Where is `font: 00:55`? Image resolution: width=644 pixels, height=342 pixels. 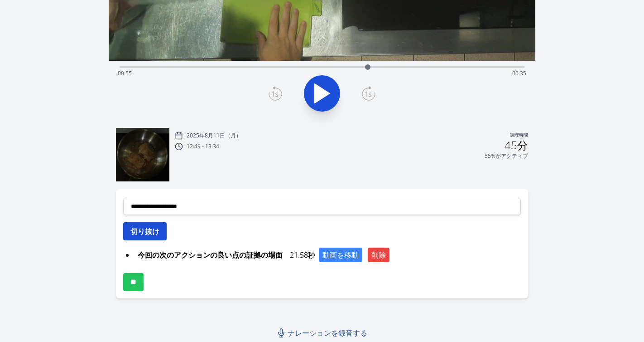 font: 00:55 is located at coordinates (124, 73).